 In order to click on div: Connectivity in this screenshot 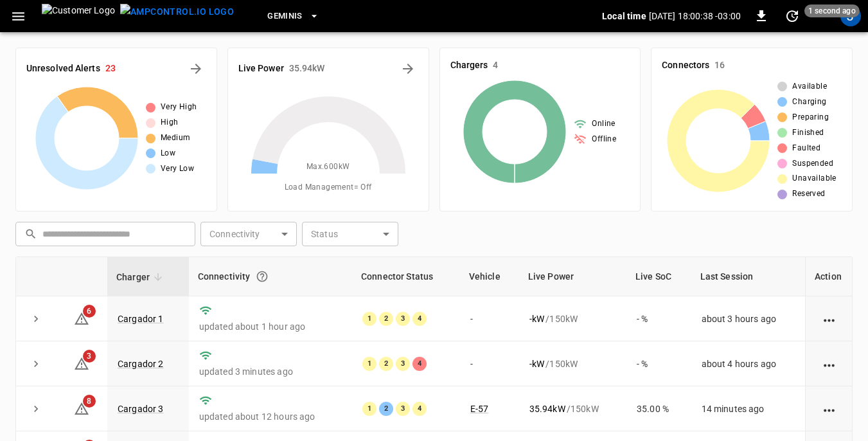, I will do `click(271, 276)`.